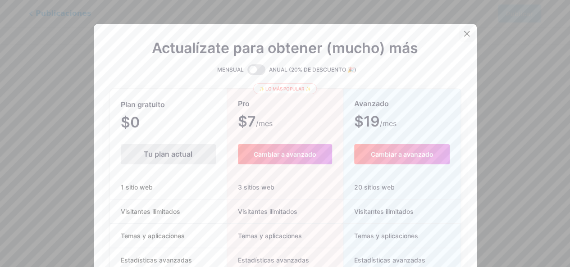 The width and height of the screenshot is (570, 267). What do you see at coordinates (367, 121) in the screenshot?
I see `font: $19` at bounding box center [367, 121].